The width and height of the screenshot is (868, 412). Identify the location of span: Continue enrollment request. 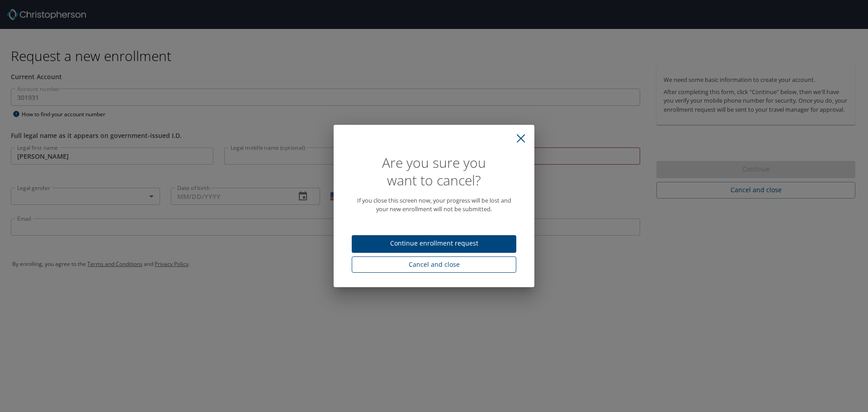
(434, 243).